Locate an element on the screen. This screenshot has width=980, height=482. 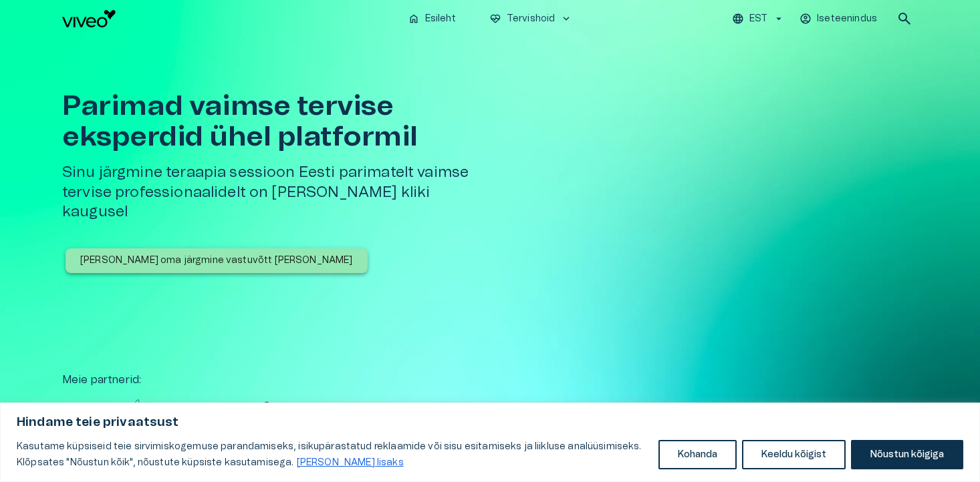
a: Loe lisaks is located at coordinates (350, 463).